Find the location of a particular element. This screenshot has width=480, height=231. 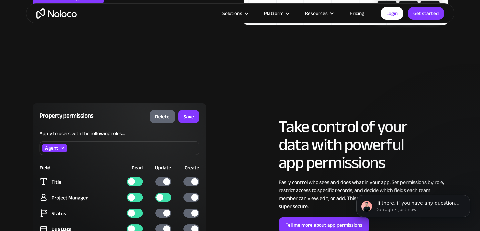

a: Pricing is located at coordinates (357, 13).